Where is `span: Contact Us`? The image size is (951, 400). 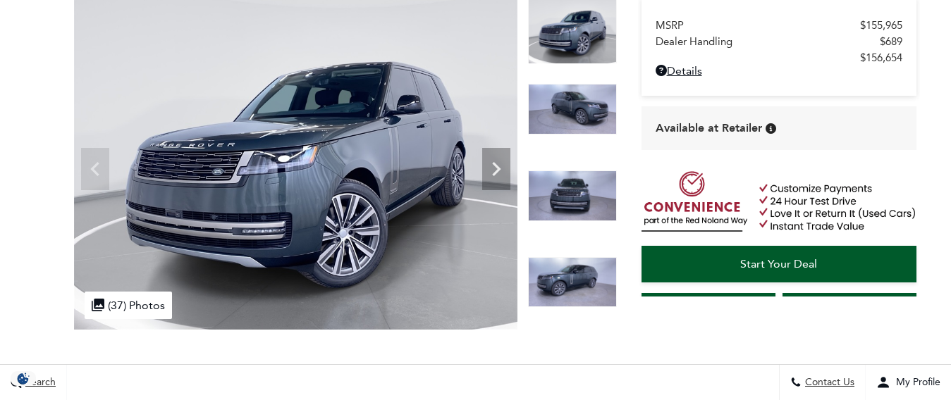
span: Contact Us is located at coordinates (828, 383).